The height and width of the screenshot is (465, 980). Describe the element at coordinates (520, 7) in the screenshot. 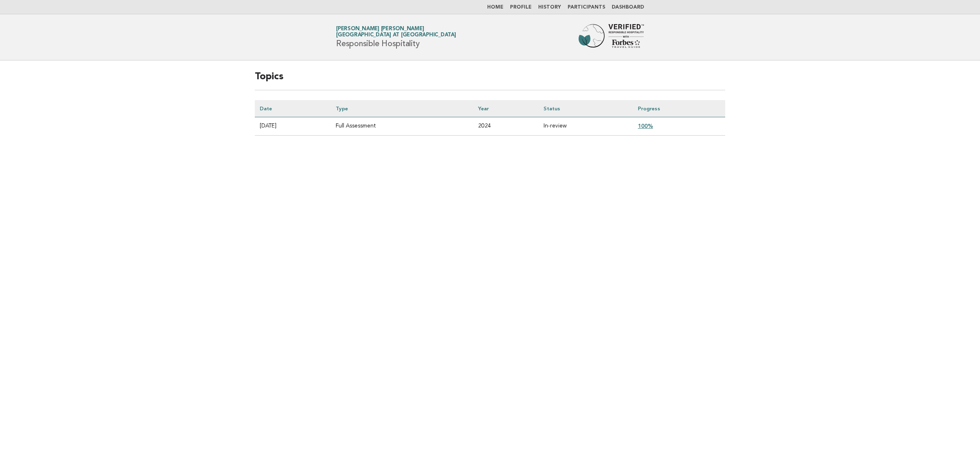

I see `a: Profile` at that location.